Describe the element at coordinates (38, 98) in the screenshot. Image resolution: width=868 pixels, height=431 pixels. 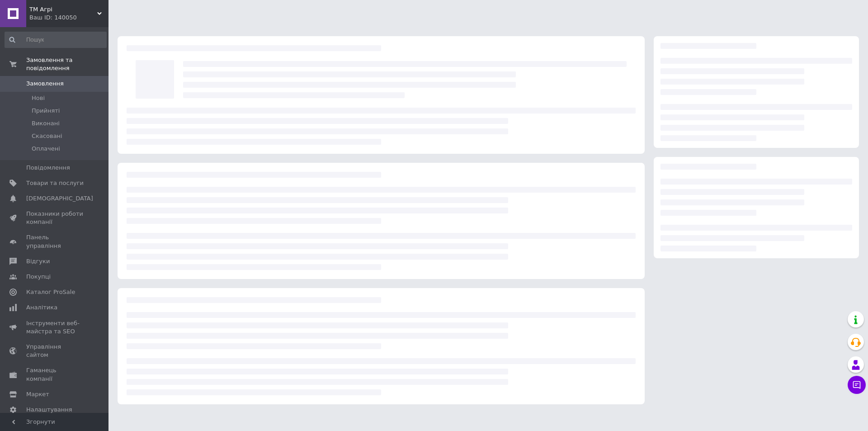
I see `span: Нові` at that location.